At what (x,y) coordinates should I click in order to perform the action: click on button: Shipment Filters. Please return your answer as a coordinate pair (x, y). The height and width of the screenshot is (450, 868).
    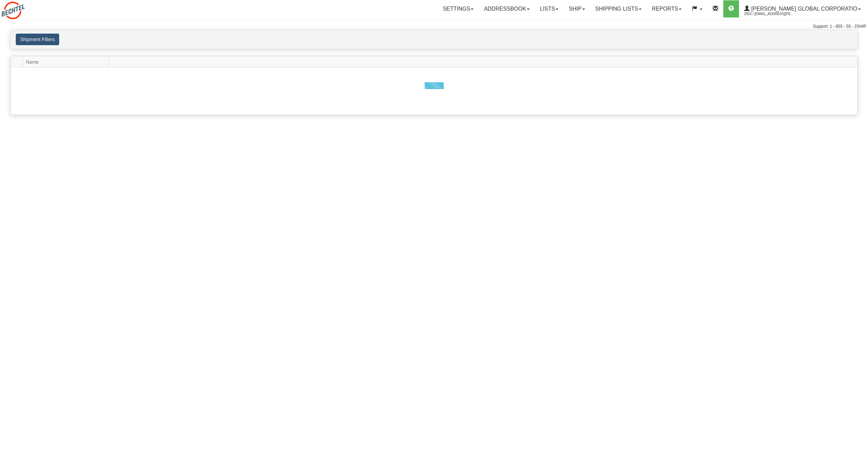
    Looking at the image, I should click on (37, 39).